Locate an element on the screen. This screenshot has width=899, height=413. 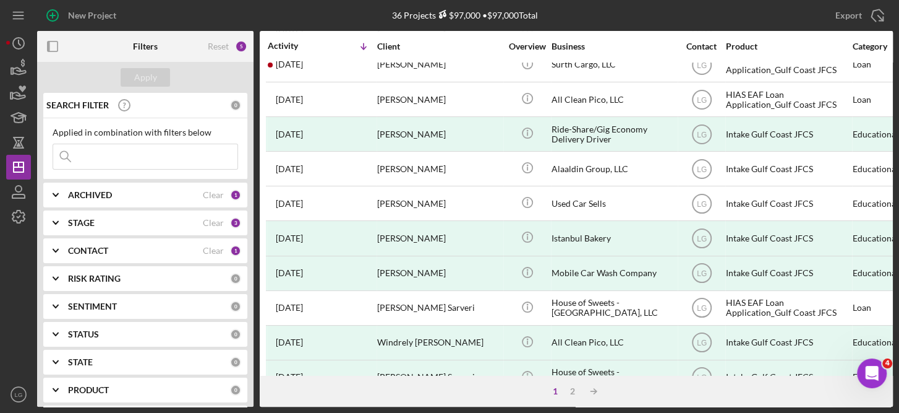
b: CONTACT is located at coordinates (88, 251).